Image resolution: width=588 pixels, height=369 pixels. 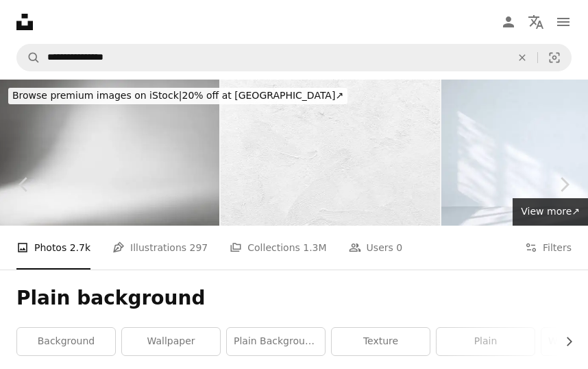 I want to click on span: Browse premium images on iStock |, so click(x=97, y=95).